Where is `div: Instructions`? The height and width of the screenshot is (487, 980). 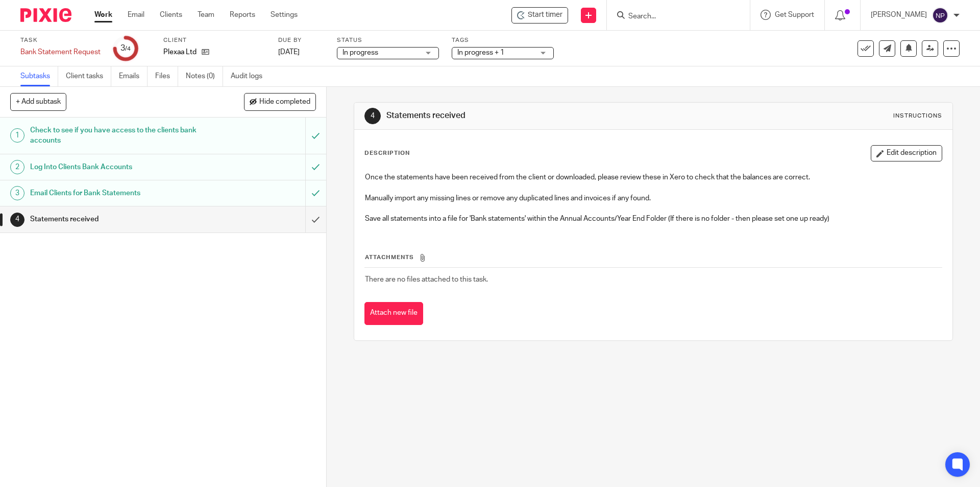 div: Instructions is located at coordinates (918, 116).